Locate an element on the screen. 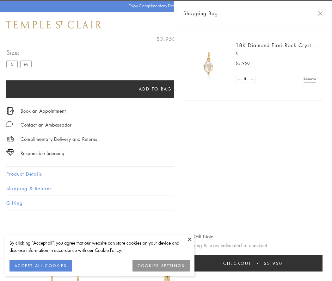 The width and height of the screenshot is (332, 281). button: Add to bag is located at coordinates (155, 89).